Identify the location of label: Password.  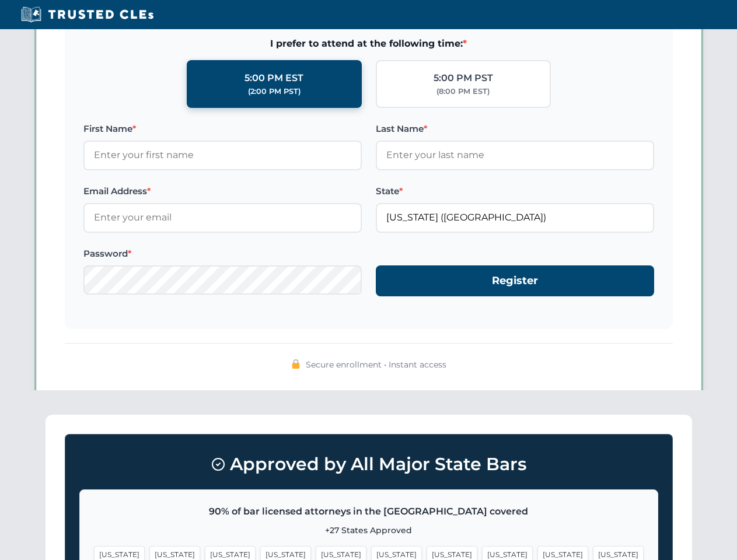
(222, 254).